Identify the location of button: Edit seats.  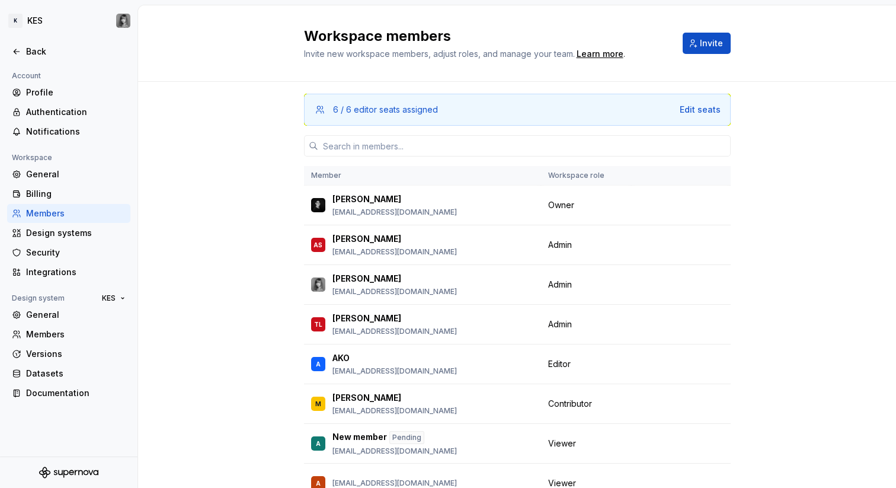
(700, 110).